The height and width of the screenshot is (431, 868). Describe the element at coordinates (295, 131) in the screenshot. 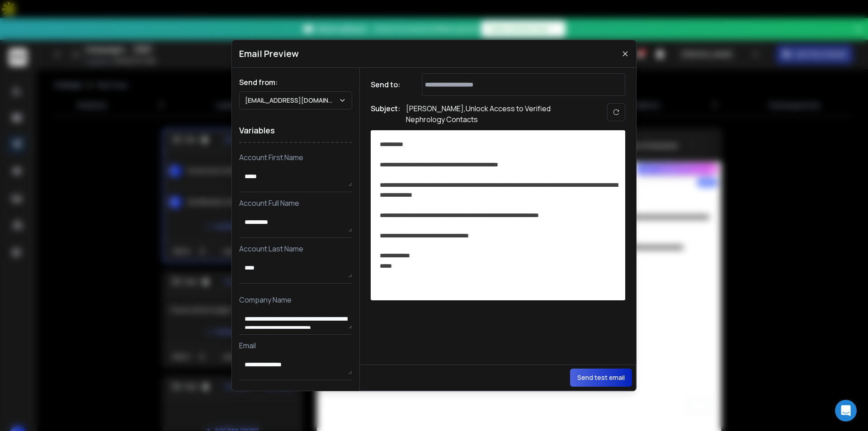

I see `h1: Variables` at that location.